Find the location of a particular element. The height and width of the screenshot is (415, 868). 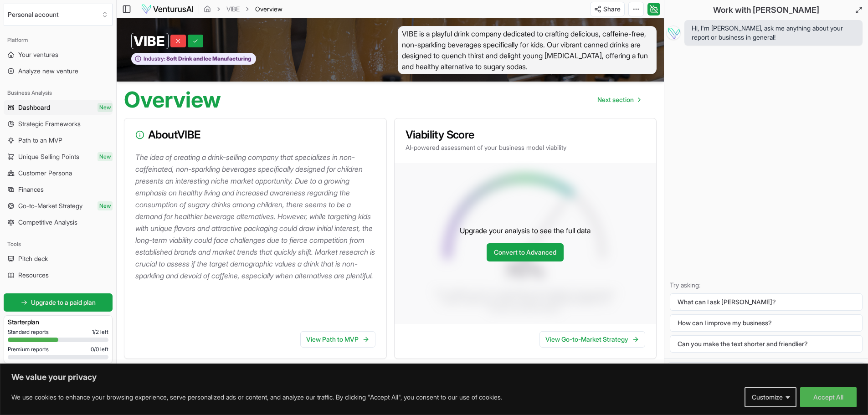

span: Customer Persona is located at coordinates (45, 173).